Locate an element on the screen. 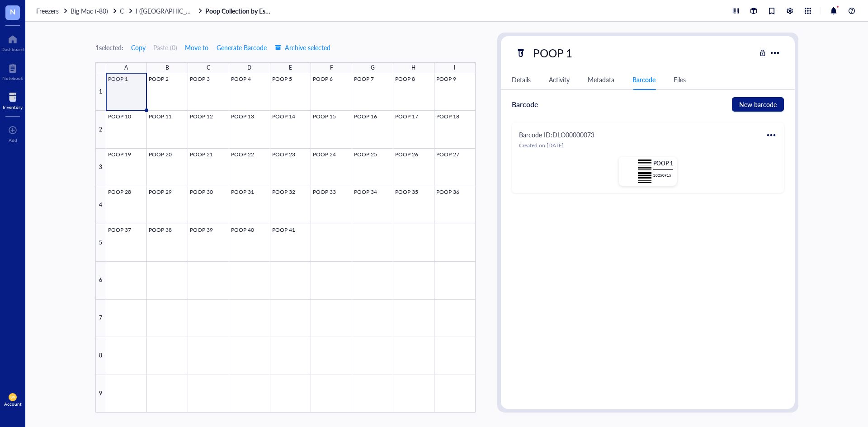  button: Generate Barcode is located at coordinates (241, 48).